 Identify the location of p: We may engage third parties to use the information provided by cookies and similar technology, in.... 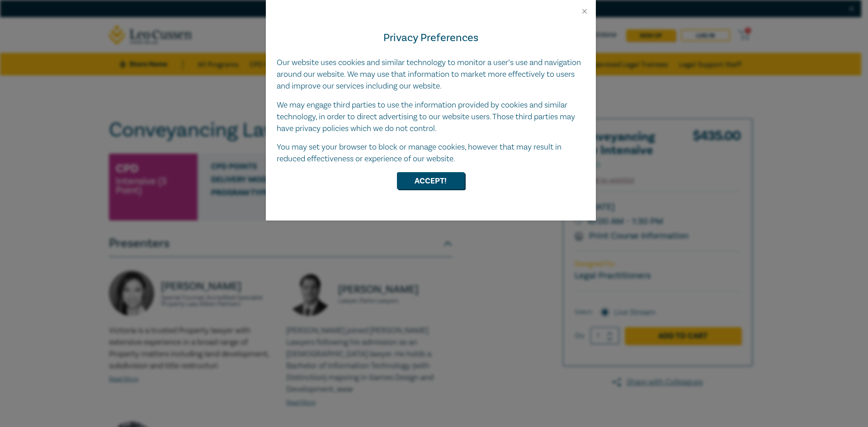
(431, 117).